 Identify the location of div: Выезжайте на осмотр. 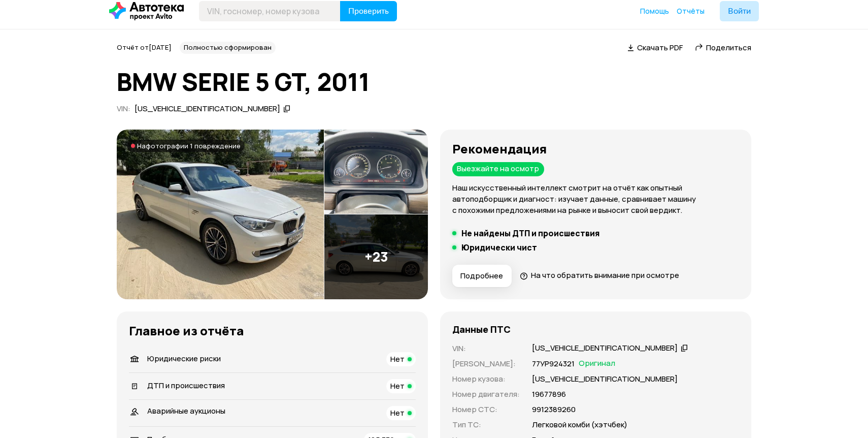
(498, 169).